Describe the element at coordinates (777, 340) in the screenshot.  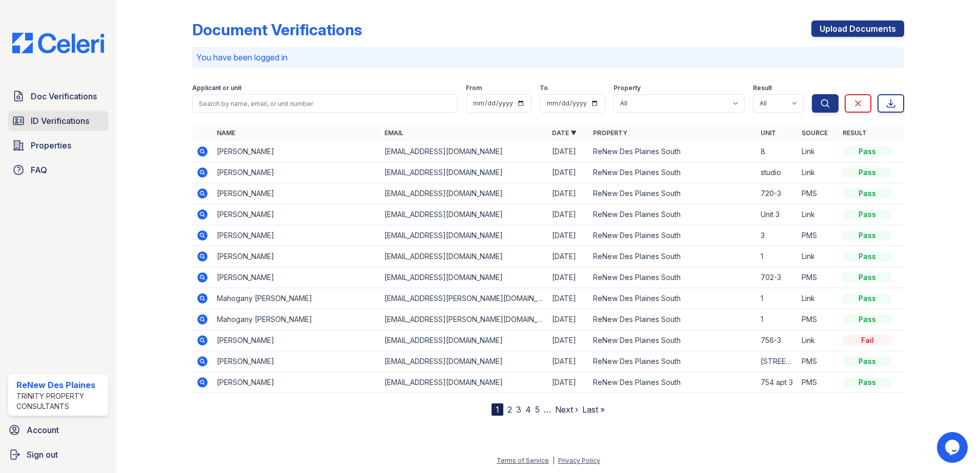
I see `td: 756-3` at that location.